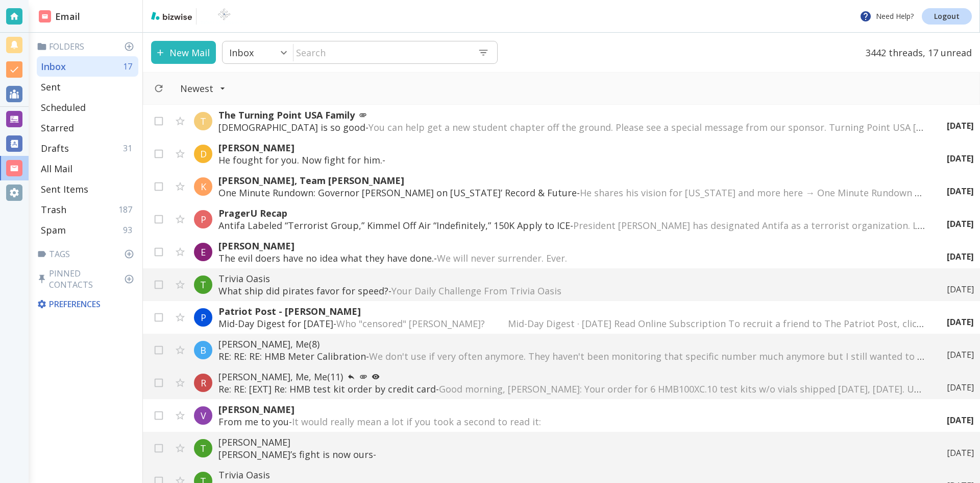 The width and height of the screenshot is (980, 483). I want to click on p: Scheduled, so click(63, 107).